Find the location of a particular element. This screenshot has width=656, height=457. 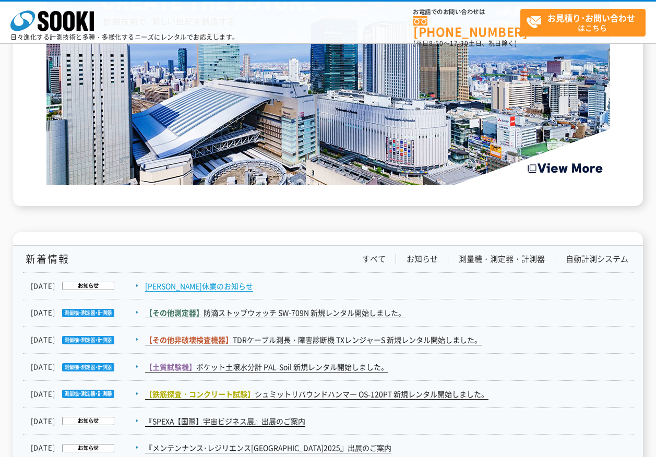

span: (平日 ～ 土日、祝日除く) is located at coordinates (465, 43).